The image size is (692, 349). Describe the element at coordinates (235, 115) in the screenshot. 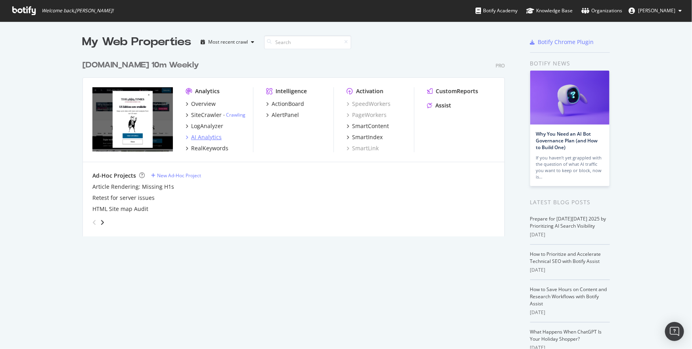

I see `a: Crawling` at that location.